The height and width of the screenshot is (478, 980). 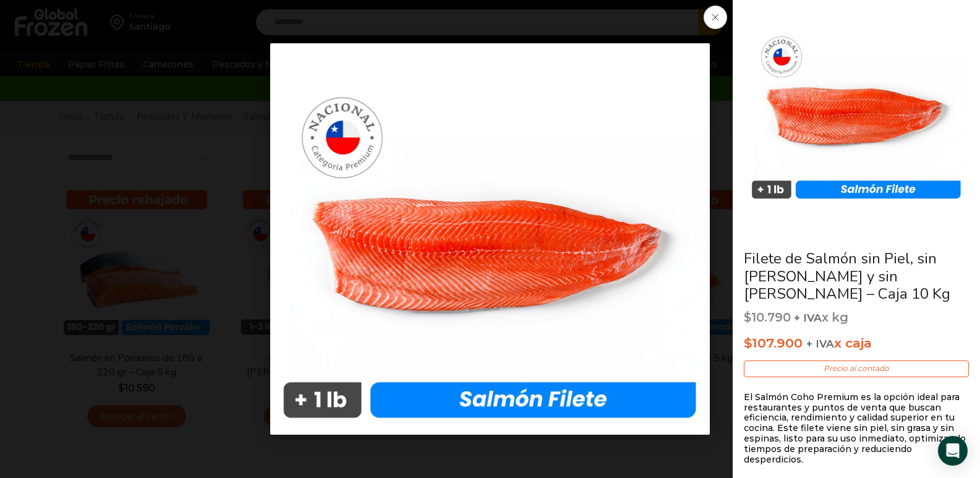 What do you see at coordinates (857, 110) in the screenshot?
I see `div: 1 / 2` at bounding box center [857, 110].